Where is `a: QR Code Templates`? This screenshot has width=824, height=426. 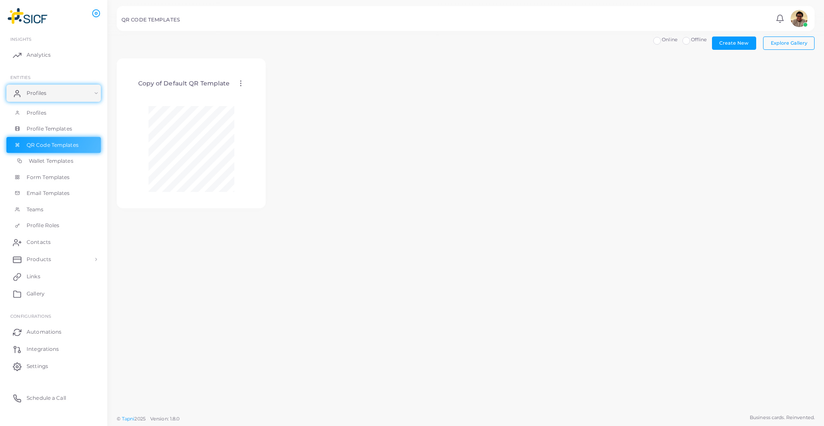 a: QR Code Templates is located at coordinates (54, 145).